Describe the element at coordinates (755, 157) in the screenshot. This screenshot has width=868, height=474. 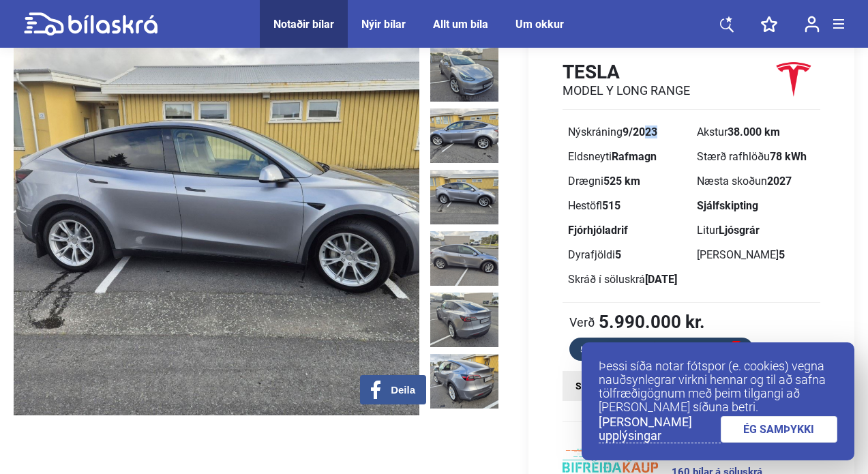
I see `div: Stærð rafhlöðu` at that location.